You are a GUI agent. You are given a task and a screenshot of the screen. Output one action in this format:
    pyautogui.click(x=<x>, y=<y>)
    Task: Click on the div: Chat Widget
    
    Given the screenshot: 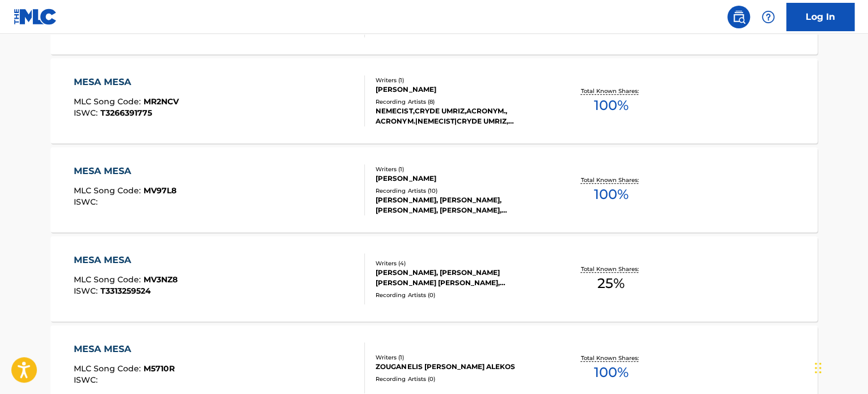 What is the action you would take?
    pyautogui.click(x=839, y=367)
    